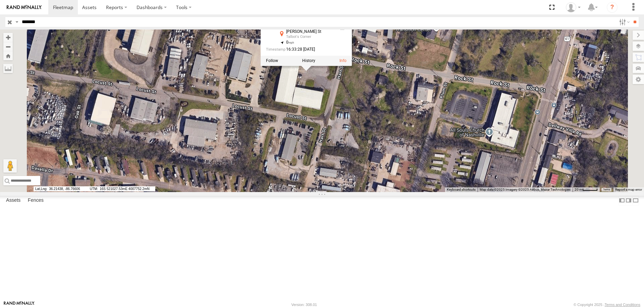 Image resolution: width=644 pixels, height=308 pixels. Describe the element at coordinates (24, 7) in the screenshot. I see `img: rand-logo.svg` at that location.